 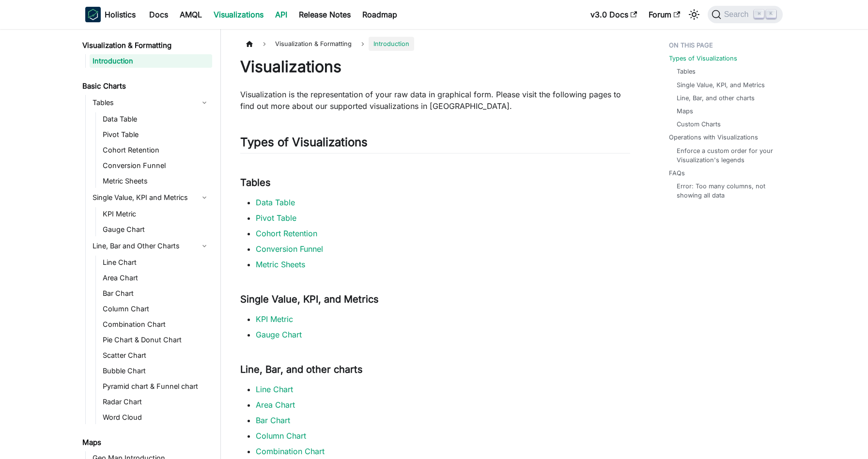 What do you see at coordinates (156, 402) in the screenshot?
I see `a: Radar Chart` at bounding box center [156, 402].